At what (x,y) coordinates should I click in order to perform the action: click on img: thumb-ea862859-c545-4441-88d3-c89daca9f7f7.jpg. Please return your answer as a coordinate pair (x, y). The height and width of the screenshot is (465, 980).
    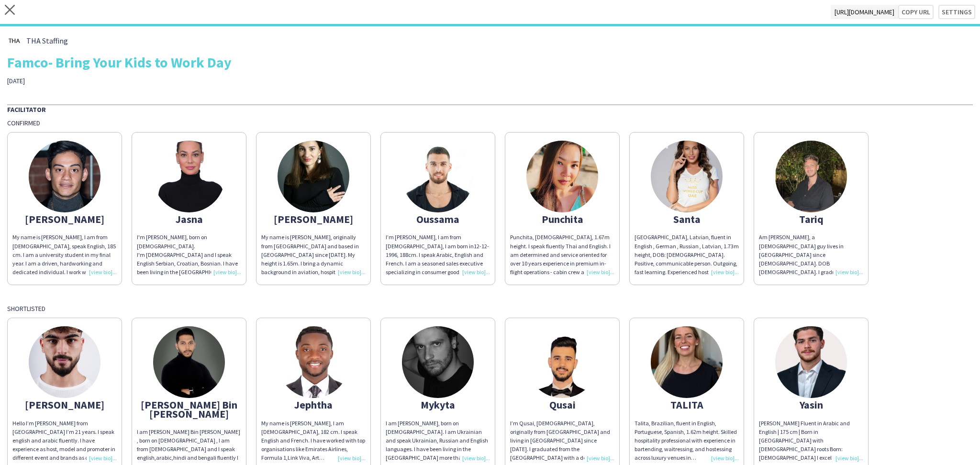
    Looking at the image, I should click on (314, 176).